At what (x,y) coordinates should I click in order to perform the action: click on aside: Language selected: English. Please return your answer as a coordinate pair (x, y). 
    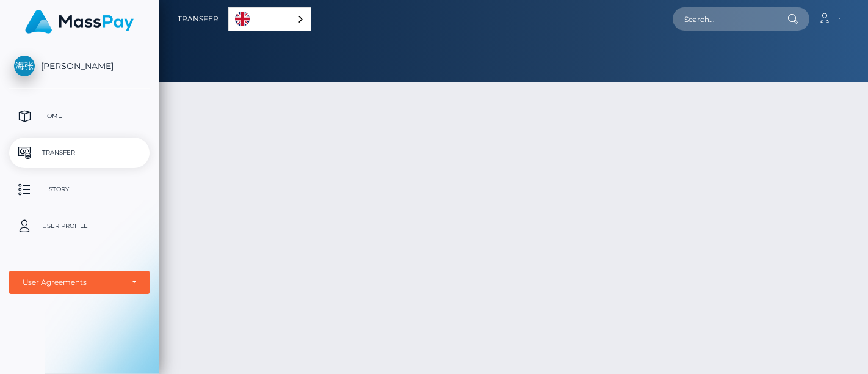
    Looking at the image, I should click on (270, 19).